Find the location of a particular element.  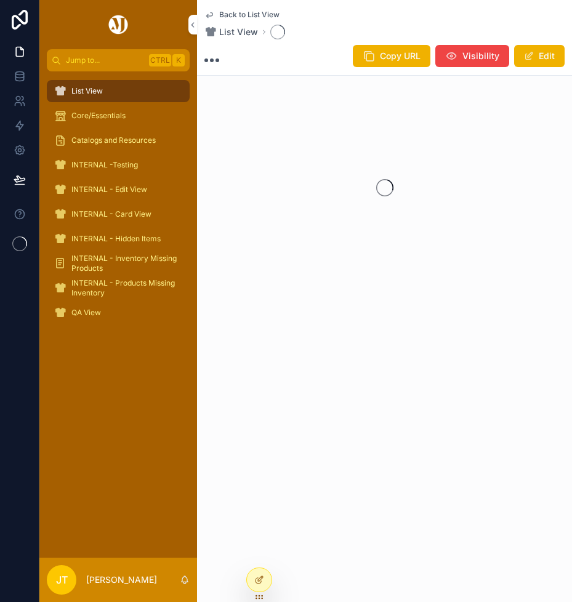

span: INTERNAL - Inventory Missing Products is located at coordinates (124, 264).